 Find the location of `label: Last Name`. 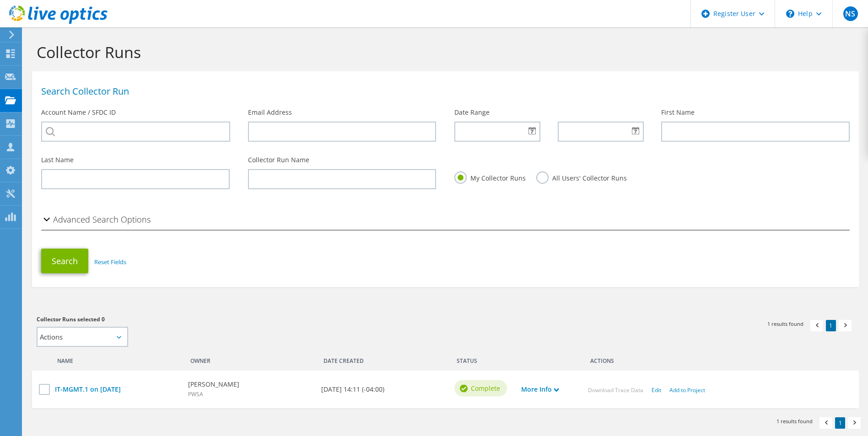

label: Last Name is located at coordinates (57, 160).